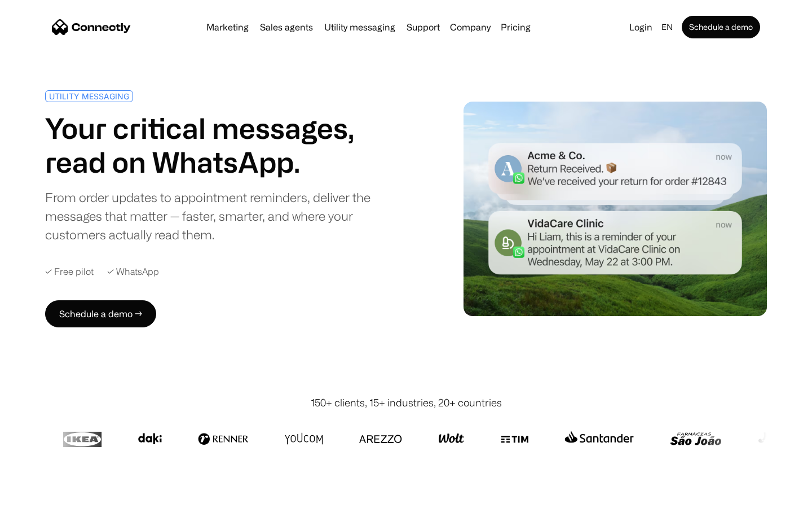  I want to click on h1: Your critical messages, read on WhatsApp., so click(223, 145).